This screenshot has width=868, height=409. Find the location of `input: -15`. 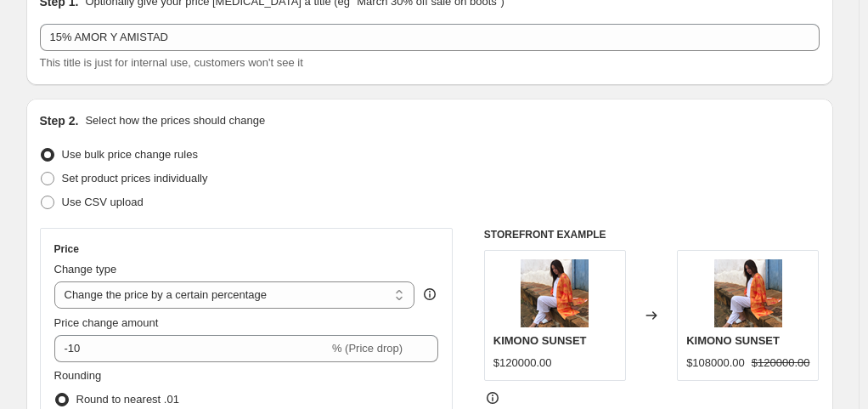

input: -15 is located at coordinates (191, 349).